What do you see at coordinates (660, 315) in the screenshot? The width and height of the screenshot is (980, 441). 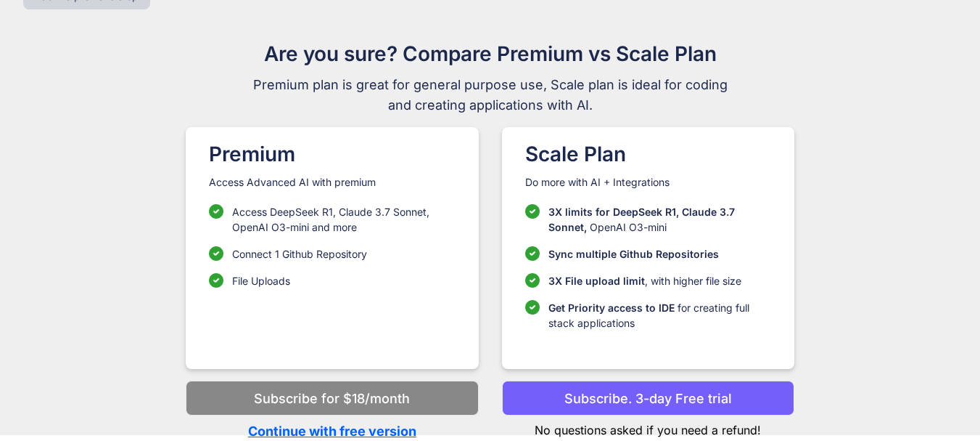 I see `p: for creating full stack applications` at bounding box center [660, 315].